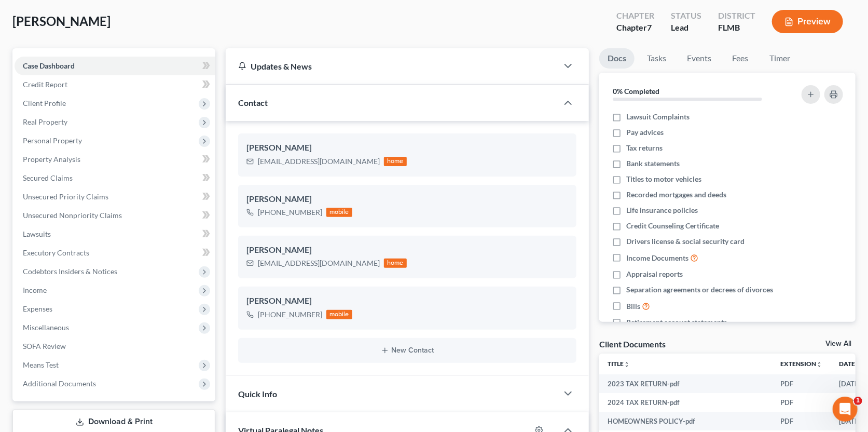 The height and width of the screenshot is (432, 868). What do you see at coordinates (737, 27) in the screenshot?
I see `div: FLMB` at bounding box center [737, 27].